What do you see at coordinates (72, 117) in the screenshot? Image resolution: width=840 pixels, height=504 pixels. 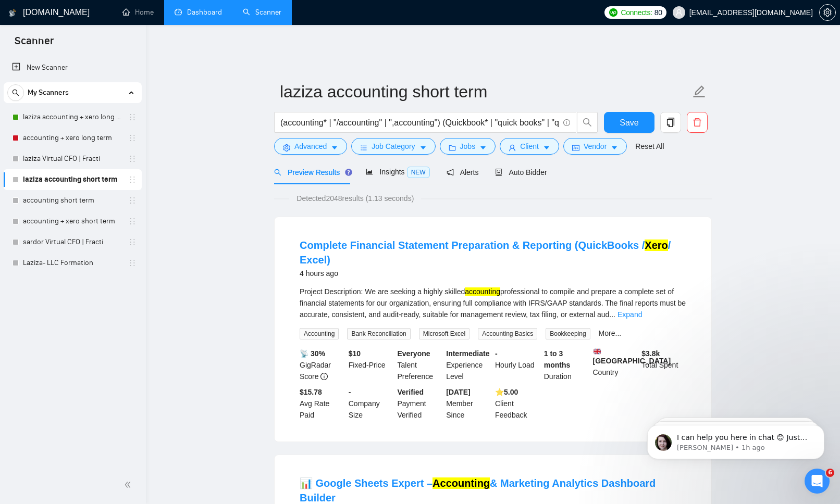 I see `a: laziza accounting + xero long term` at bounding box center [72, 117].